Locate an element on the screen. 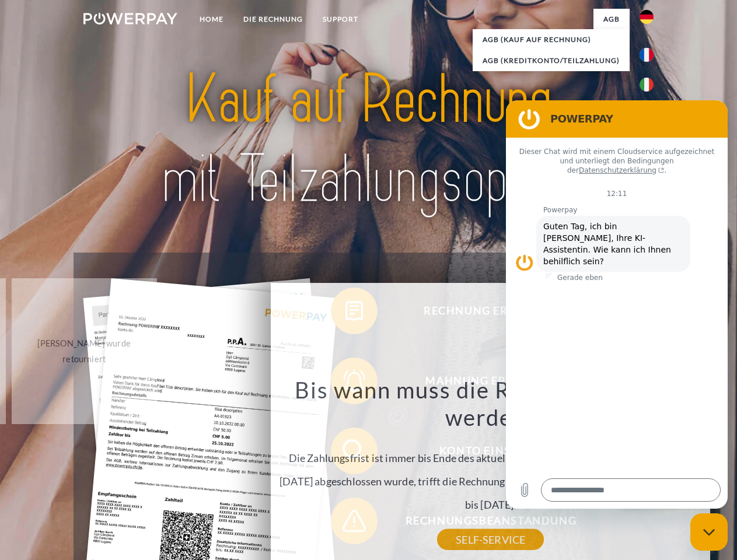 The image size is (737, 560). img: de is located at coordinates (647, 17).